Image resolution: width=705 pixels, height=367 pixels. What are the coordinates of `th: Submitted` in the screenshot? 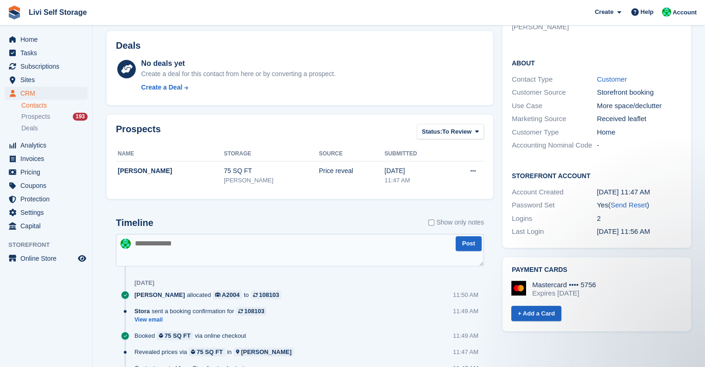 It's located at (416, 154).